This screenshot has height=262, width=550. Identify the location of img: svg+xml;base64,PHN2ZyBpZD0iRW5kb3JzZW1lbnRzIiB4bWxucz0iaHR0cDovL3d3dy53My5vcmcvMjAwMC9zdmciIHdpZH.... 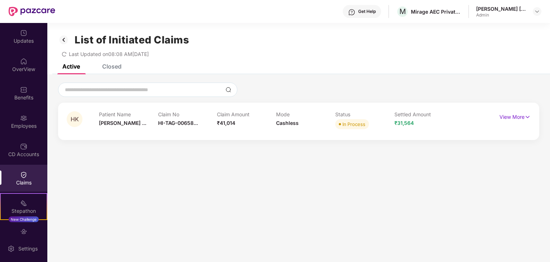
(24, 231).